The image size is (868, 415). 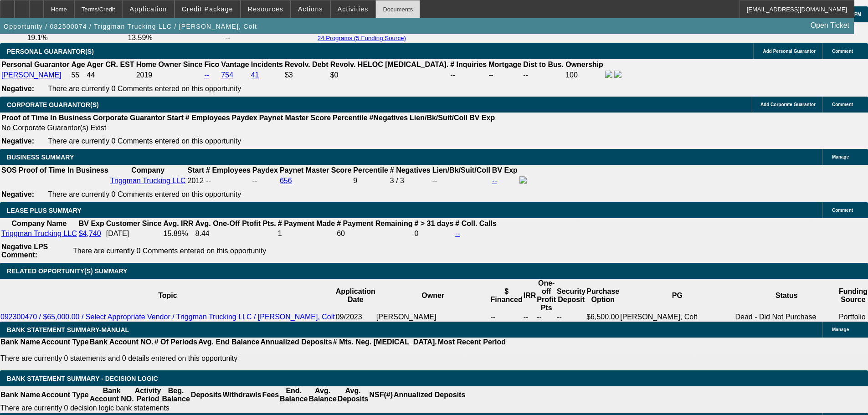 What do you see at coordinates (44, 210) in the screenshot?
I see `span: LEASE PLUS SUMMARY` at bounding box center [44, 210].